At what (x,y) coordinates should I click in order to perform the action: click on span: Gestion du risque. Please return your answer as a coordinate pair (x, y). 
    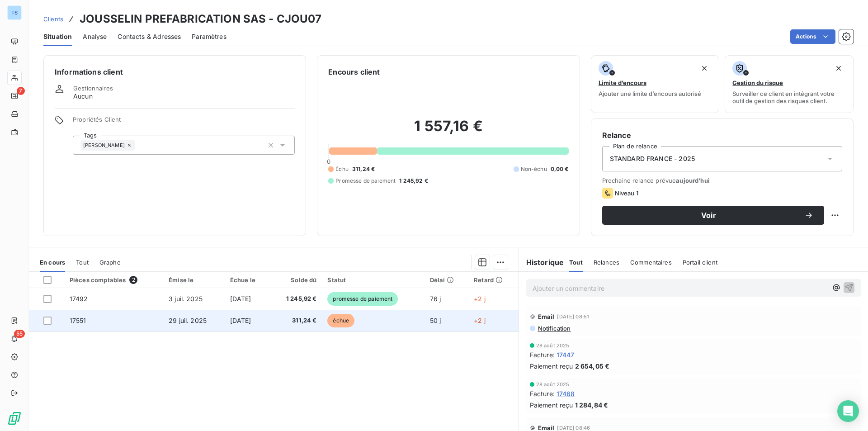
    Looking at the image, I should click on (758, 83).